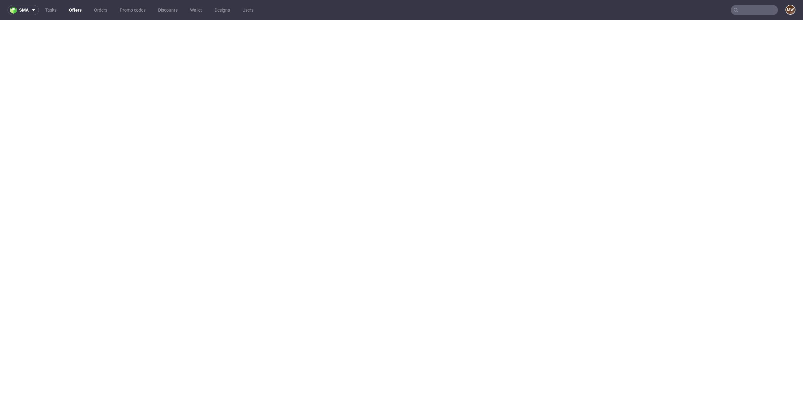 The image size is (803, 406). Describe the element at coordinates (168, 10) in the screenshot. I see `a: Discounts` at that location.